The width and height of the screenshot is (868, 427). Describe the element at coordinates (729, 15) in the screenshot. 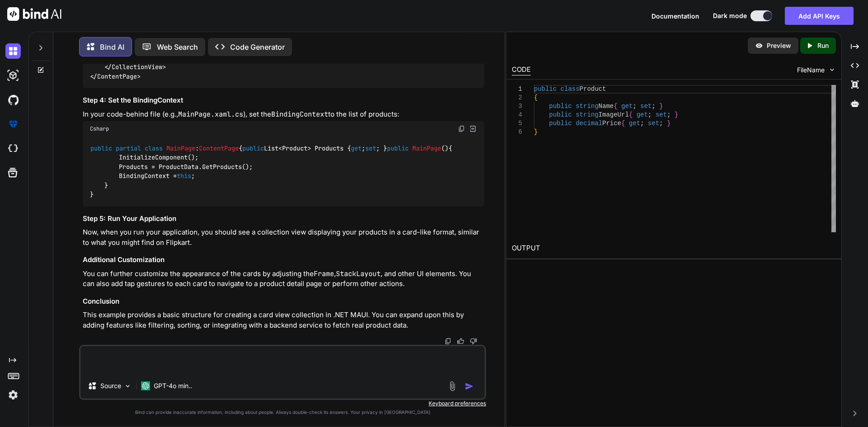

I see `span: Dark mode` at that location.